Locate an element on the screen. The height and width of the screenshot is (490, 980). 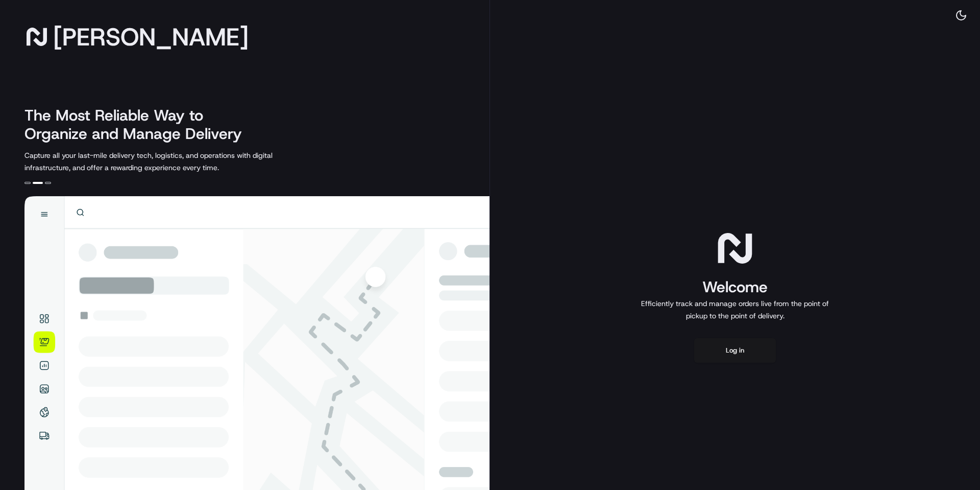
h1: Welcome is located at coordinates (735, 287).